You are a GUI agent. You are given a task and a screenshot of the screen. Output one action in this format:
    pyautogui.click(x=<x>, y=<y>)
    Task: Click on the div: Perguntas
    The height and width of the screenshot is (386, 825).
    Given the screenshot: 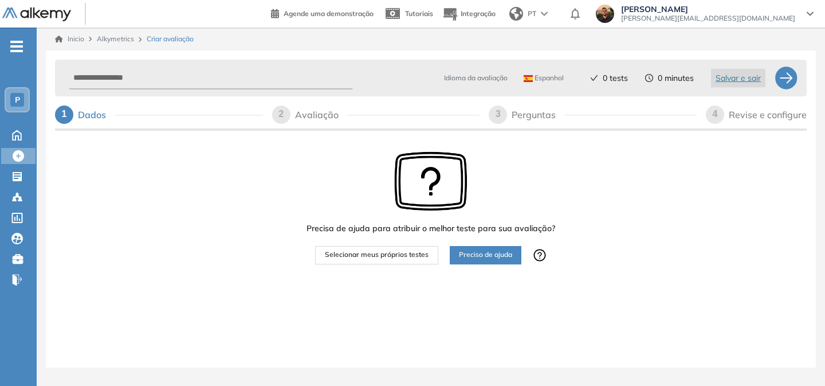 What is the action you would take?
    pyautogui.click(x=538, y=115)
    